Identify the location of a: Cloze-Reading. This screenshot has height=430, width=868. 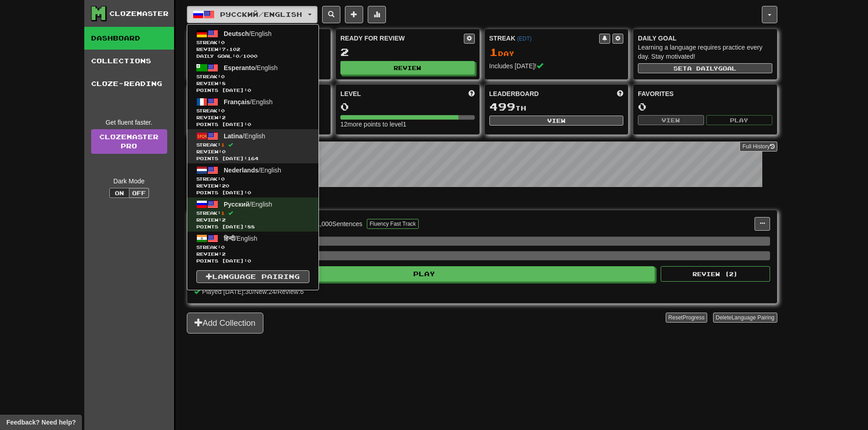
(129, 84).